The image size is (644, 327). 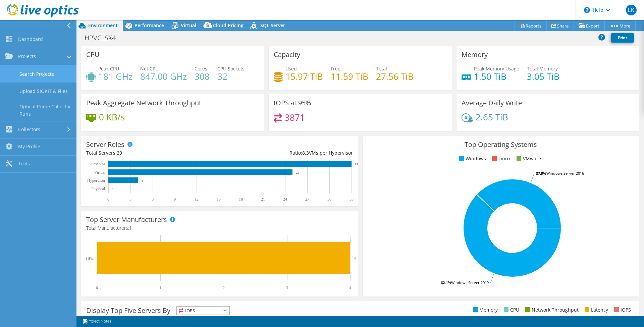 What do you see at coordinates (97, 164) in the screenshot?
I see `text: Guest VM` at bounding box center [97, 164].